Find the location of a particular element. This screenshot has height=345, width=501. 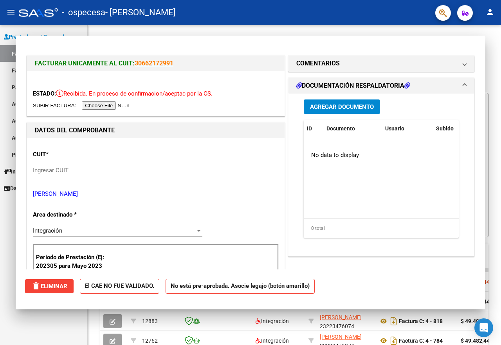

strong: El CAE NO FUE VALIDADO. is located at coordinates (119, 286).